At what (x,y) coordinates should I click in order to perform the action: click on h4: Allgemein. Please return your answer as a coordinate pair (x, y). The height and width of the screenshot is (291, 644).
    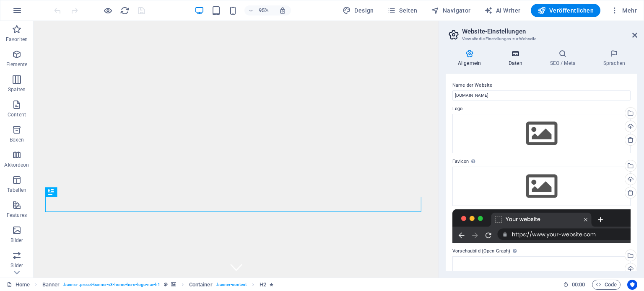
    Looking at the image, I should click on (471, 58).